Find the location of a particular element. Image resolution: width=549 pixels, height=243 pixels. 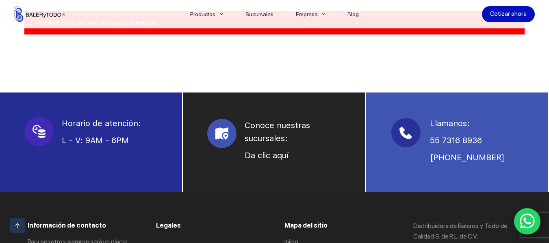

h3: Información de contacto is located at coordinates (82, 226).